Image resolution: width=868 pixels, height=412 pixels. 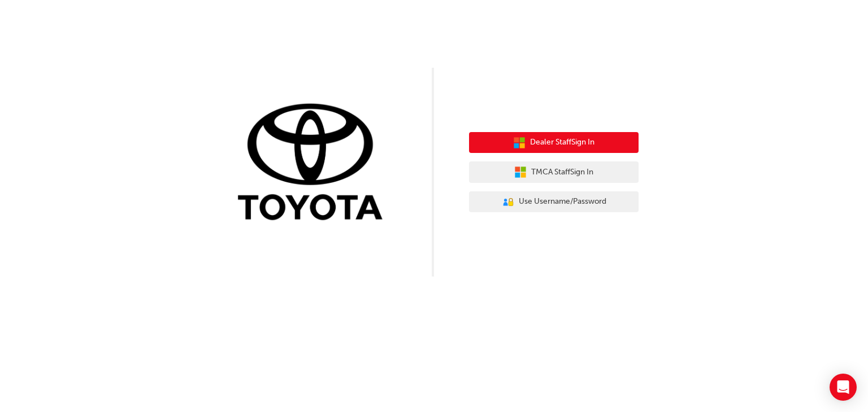 What do you see at coordinates (563, 143) in the screenshot?
I see `span: Dealer Staff Sign In` at bounding box center [563, 143].